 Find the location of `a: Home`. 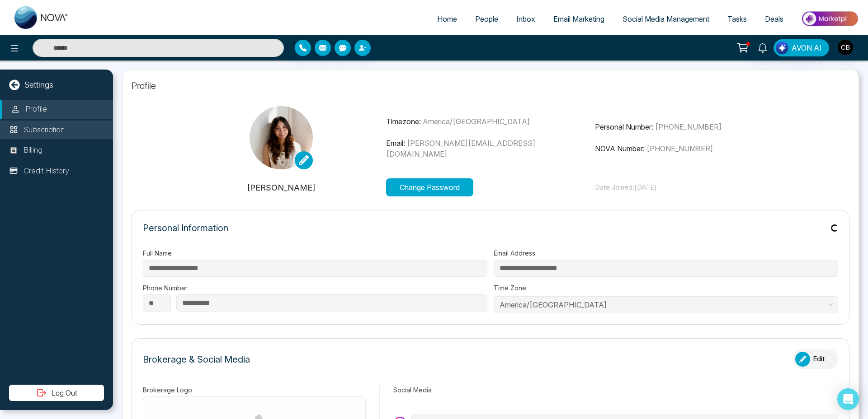

a: Home is located at coordinates (447, 19).